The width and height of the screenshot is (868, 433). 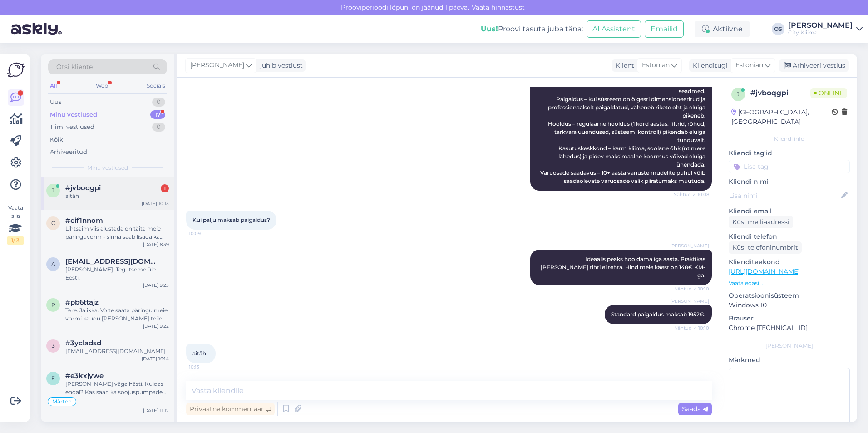 What do you see at coordinates (69, 152) in the screenshot?
I see `div: Arhiveeritud` at bounding box center [69, 152].